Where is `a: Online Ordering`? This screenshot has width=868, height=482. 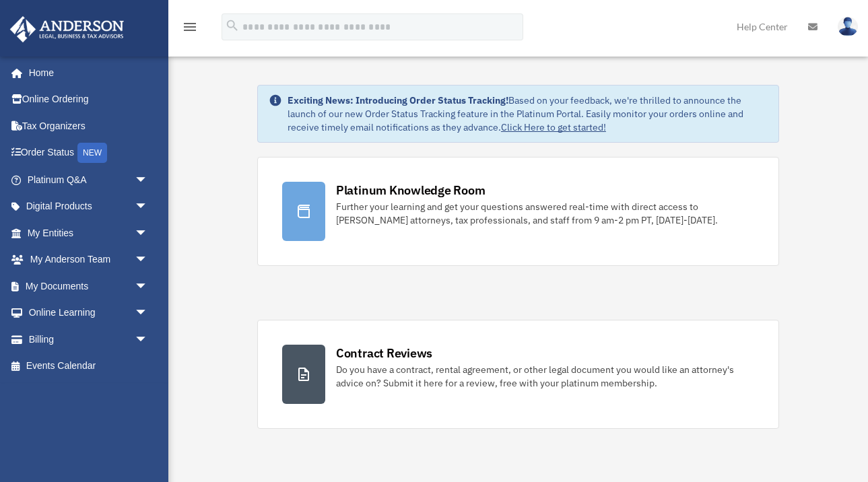
a: Online Ordering is located at coordinates (89, 100).